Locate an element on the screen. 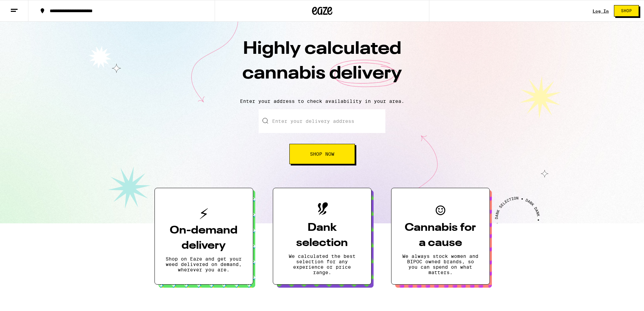 The image size is (644, 311). button: Cannabis for a causeWe always stock women and BIPOC owned brands, so you can spend on what matters. is located at coordinates (441, 236).